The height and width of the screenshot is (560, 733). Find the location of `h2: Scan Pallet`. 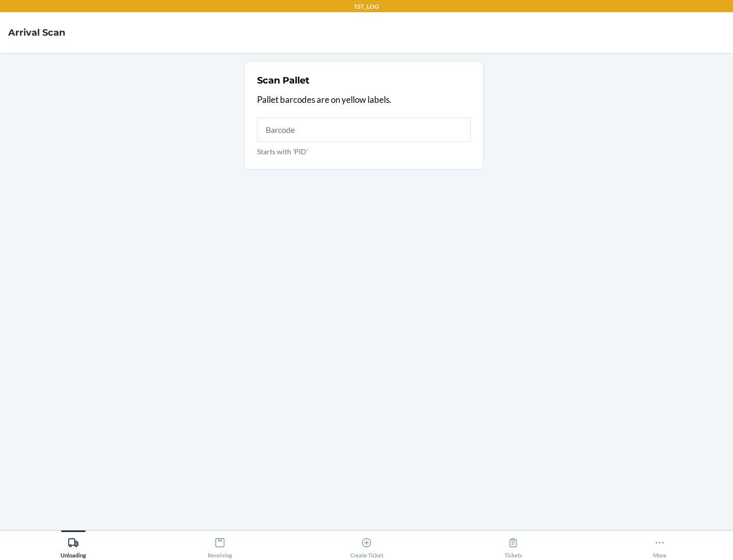

h2: Scan Pallet is located at coordinates (283, 81).